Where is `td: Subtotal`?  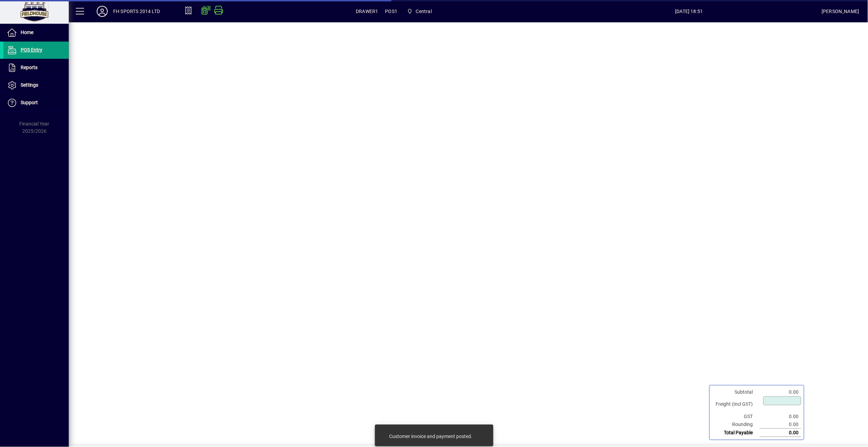
td: Subtotal is located at coordinates (737, 392).